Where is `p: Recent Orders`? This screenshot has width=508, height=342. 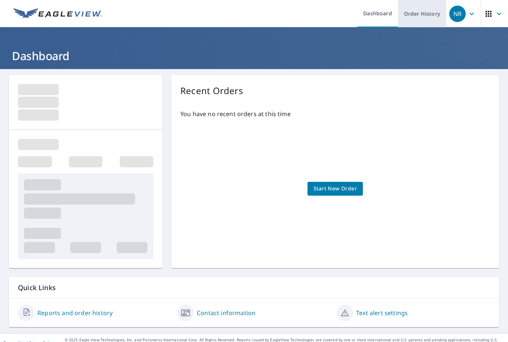
p: Recent Orders is located at coordinates (212, 91).